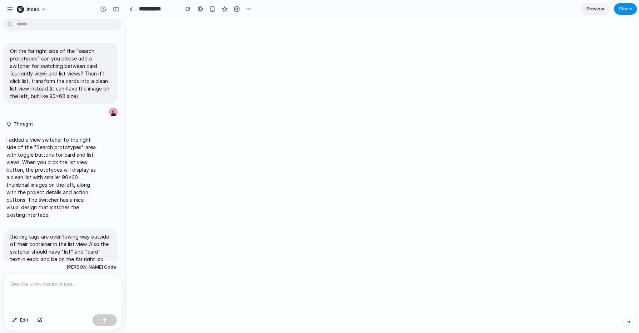  Describe the element at coordinates (595, 9) in the screenshot. I see `a: Preview` at that location.